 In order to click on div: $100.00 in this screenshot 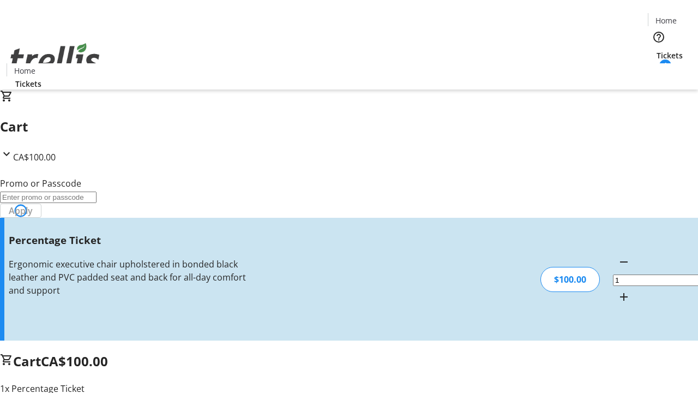, I will do `click(570, 279)`.